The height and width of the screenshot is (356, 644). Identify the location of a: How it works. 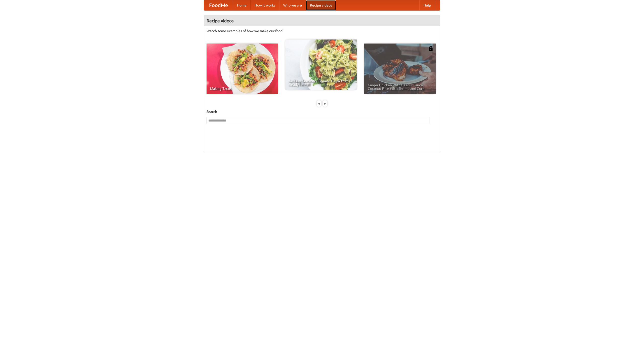
(265, 6).